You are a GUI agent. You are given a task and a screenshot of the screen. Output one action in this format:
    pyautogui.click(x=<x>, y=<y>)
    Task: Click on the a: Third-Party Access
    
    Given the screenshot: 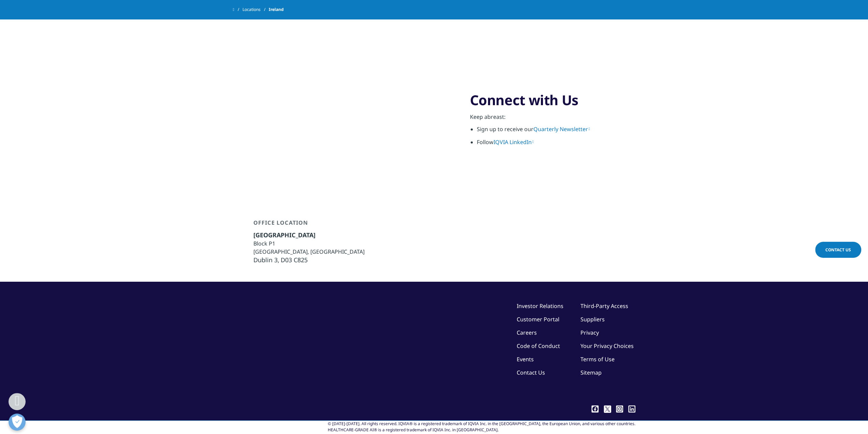 What is the action you would take?
    pyautogui.click(x=604, y=306)
    